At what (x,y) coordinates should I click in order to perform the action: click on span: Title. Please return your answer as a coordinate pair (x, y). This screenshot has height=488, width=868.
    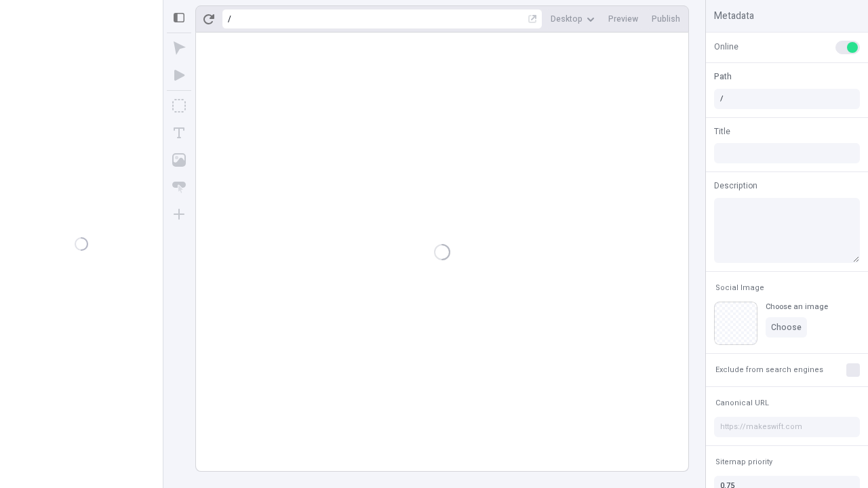
    Looking at the image, I should click on (722, 132).